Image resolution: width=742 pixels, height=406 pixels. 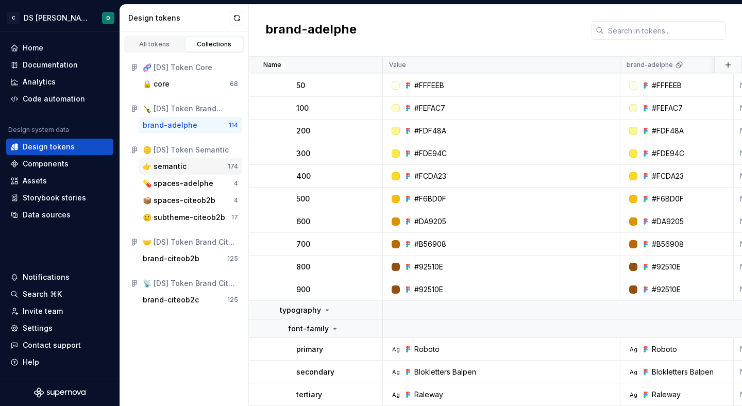 What do you see at coordinates (303, 131) in the screenshot?
I see `p: 200` at bounding box center [303, 131].